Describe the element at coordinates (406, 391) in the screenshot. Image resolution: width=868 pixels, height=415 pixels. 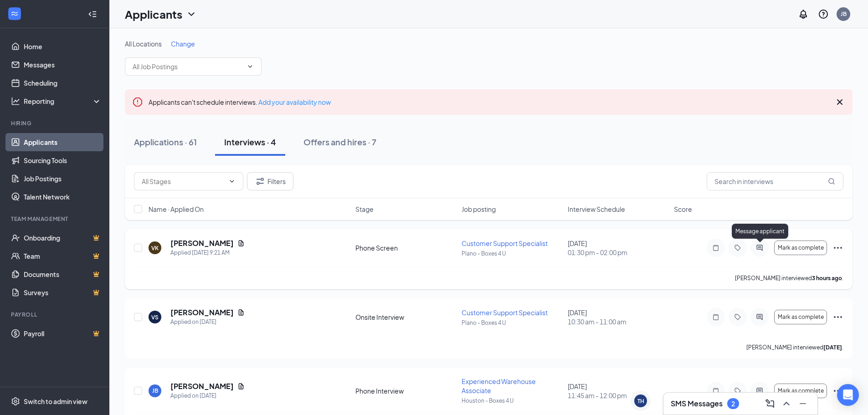
I see `div: Phone Interview` at that location.